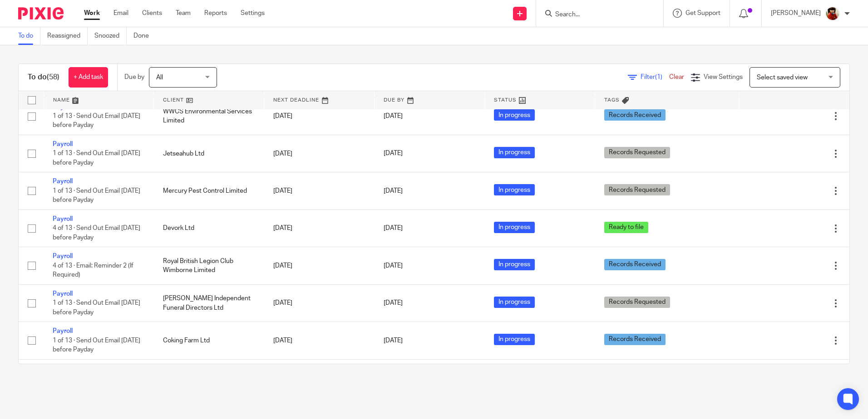 The image size is (868, 419). Describe the element at coordinates (183, 14) in the screenshot. I see `a: Team` at that location.